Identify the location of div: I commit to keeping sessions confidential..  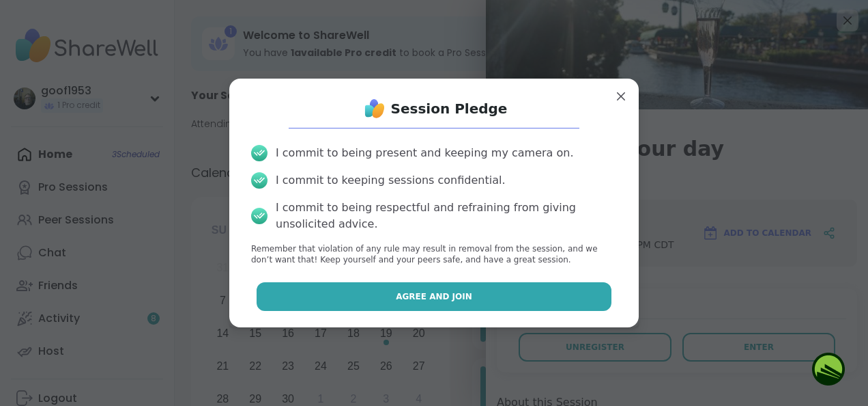
(390, 180).